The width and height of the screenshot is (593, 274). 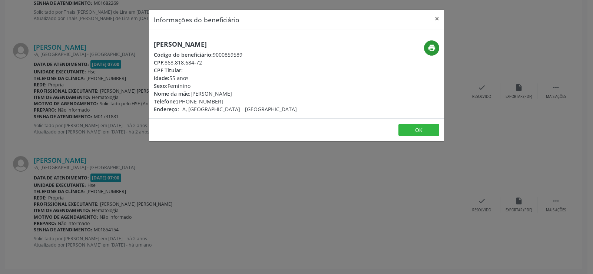 What do you see at coordinates (172, 93) in the screenshot?
I see `span: Nome da mãe:` at bounding box center [172, 93].